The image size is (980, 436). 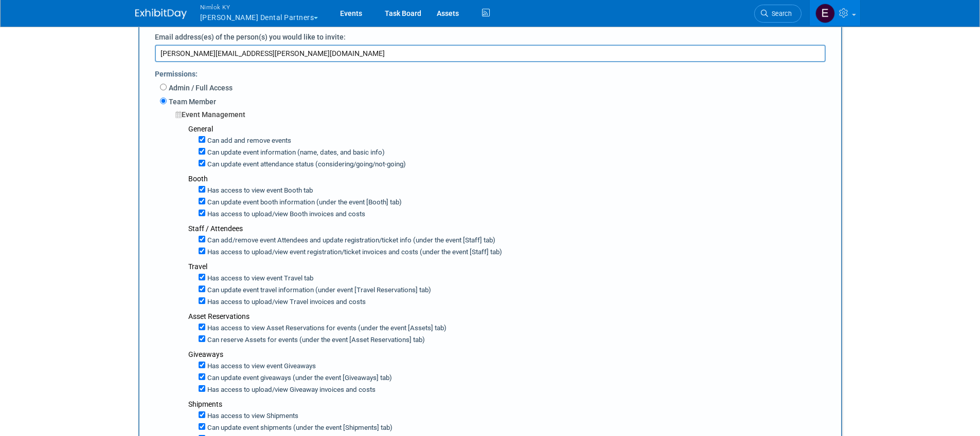 What do you see at coordinates (318, 290) in the screenshot?
I see `label: Can update event travel information (under event [Travel Reservations] tab)` at bounding box center [318, 290].